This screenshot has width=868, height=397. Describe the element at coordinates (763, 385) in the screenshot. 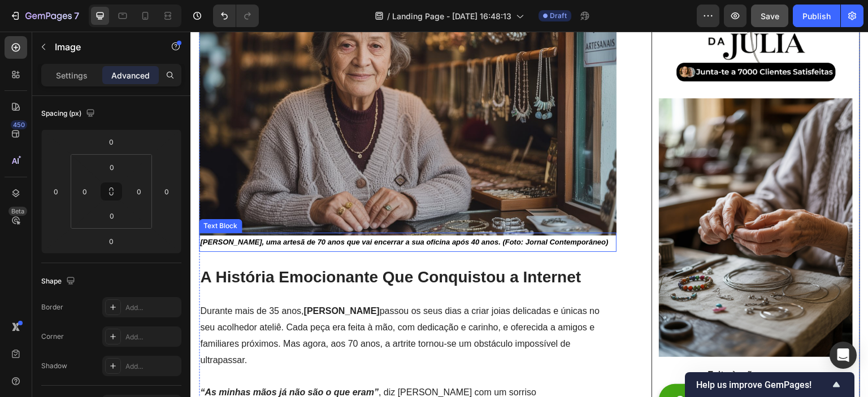

I see `span: Help us improve GemPages!` at that location.